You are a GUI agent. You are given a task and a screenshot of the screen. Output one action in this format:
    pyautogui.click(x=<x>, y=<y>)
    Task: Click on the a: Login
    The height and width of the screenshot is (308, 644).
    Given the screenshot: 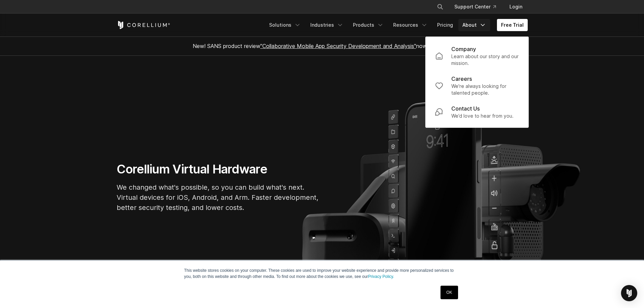 What is the action you would take?
    pyautogui.click(x=516, y=6)
    